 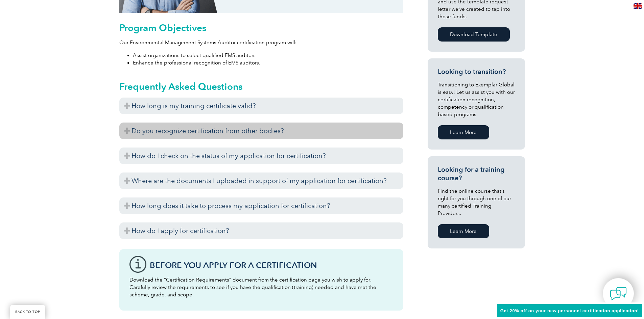 What do you see at coordinates (261, 206) in the screenshot?
I see `h3: How long does it take to process my application for certification?` at bounding box center [261, 206].